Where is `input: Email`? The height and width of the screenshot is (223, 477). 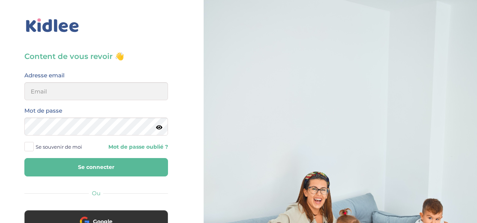
input: Email is located at coordinates (96, 91).